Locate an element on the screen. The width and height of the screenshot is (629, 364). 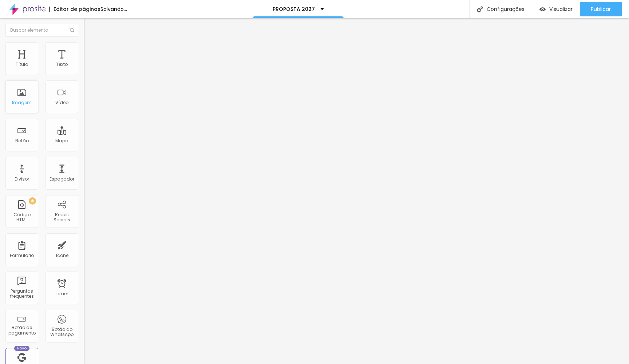
button: Visualizar is located at coordinates (556, 9).